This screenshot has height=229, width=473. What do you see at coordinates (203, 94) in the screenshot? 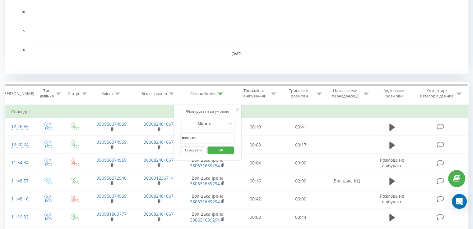
I see `div: Співробітник` at bounding box center [203, 94].